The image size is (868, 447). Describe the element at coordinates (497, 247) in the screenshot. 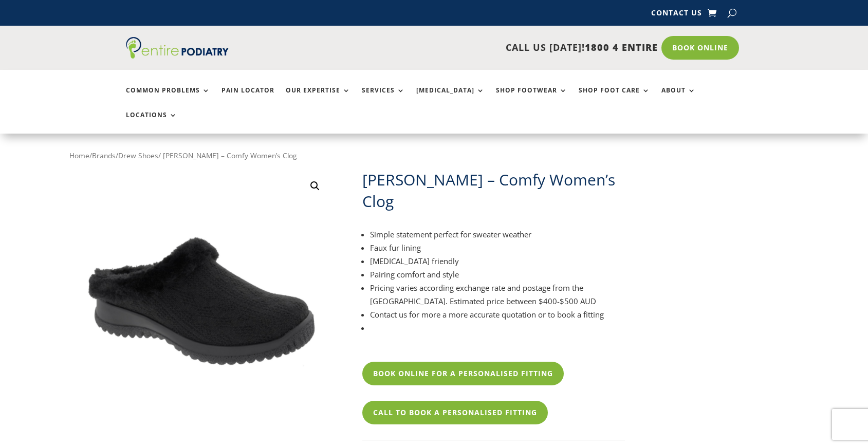

I see `li: Faux fur lining` at that location.